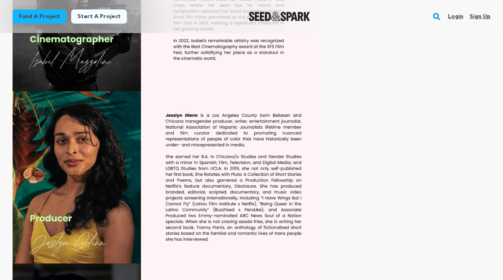 This screenshot has width=503, height=280. Describe the element at coordinates (455, 16) in the screenshot. I see `a: Login` at that location.